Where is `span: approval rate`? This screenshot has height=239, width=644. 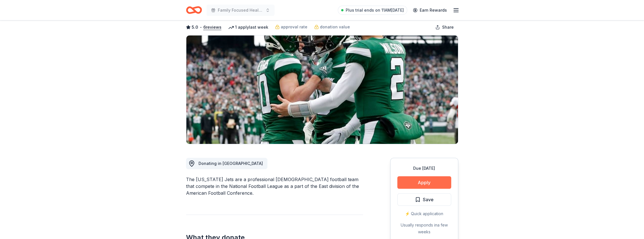
span: approval rate is located at coordinates (294, 27).